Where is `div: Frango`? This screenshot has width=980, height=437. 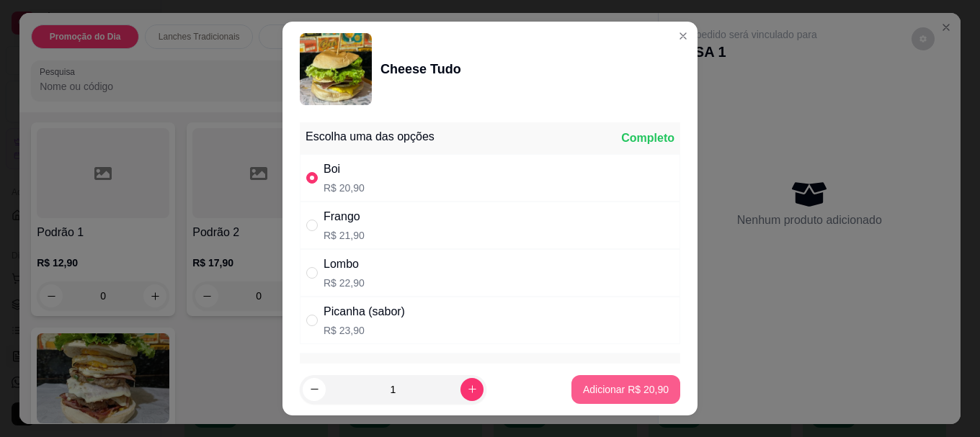
div: Frango is located at coordinates (344, 217).